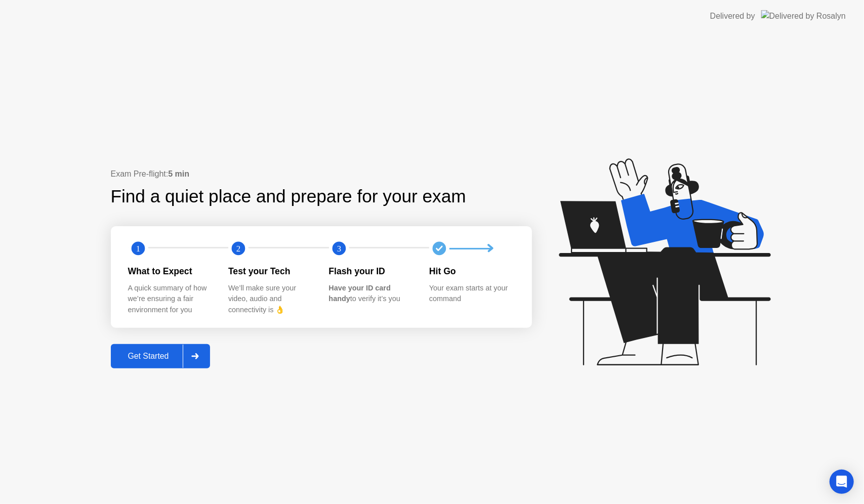 This screenshot has width=864, height=504. Describe the element at coordinates (148, 356) in the screenshot. I see `div: Get Started` at that location.